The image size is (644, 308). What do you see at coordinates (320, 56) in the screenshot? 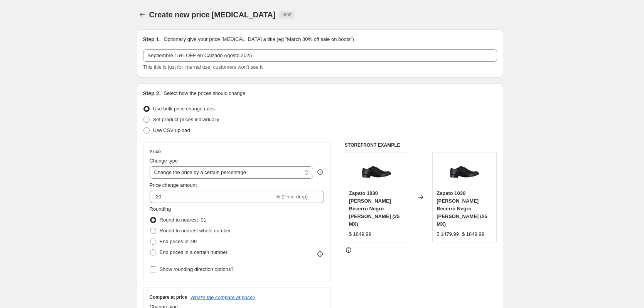
I see `input: 30% off holiday sale` at bounding box center [320, 56].